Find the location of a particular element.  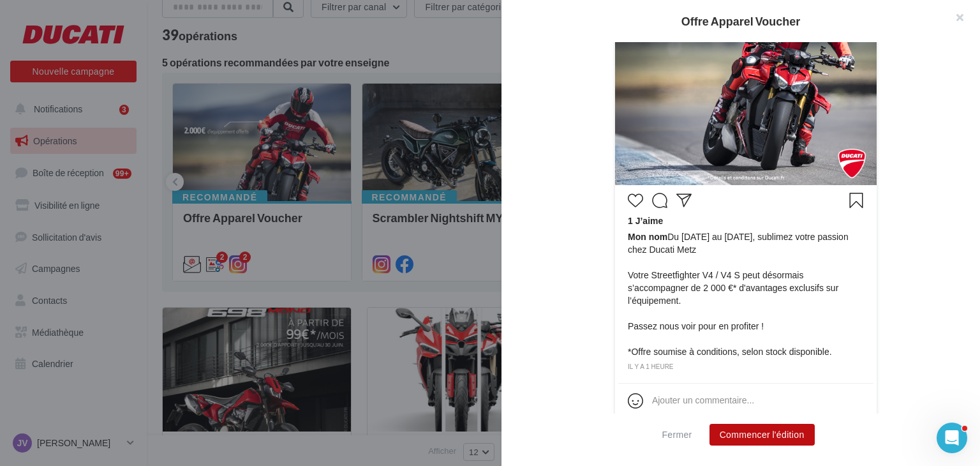

span: Mon nom is located at coordinates (648, 237).